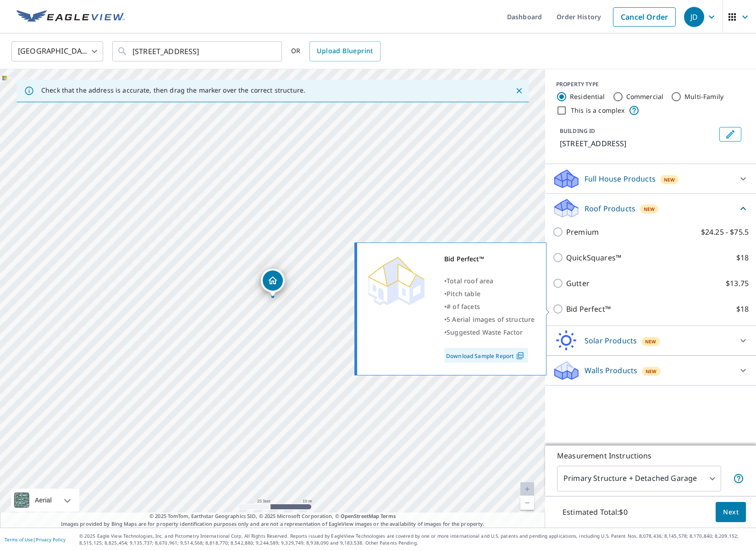 This screenshot has width=756, height=551. I want to click on p: Estimated Total: $0, so click(595, 512).